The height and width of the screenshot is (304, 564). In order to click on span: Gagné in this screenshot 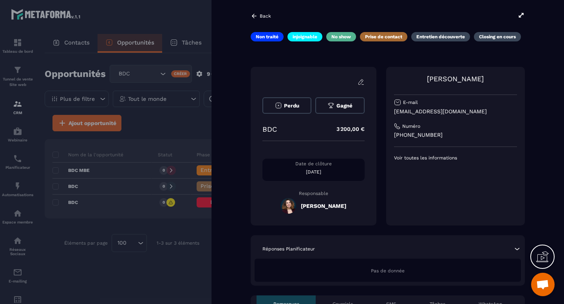, I will do `click(344, 106)`.